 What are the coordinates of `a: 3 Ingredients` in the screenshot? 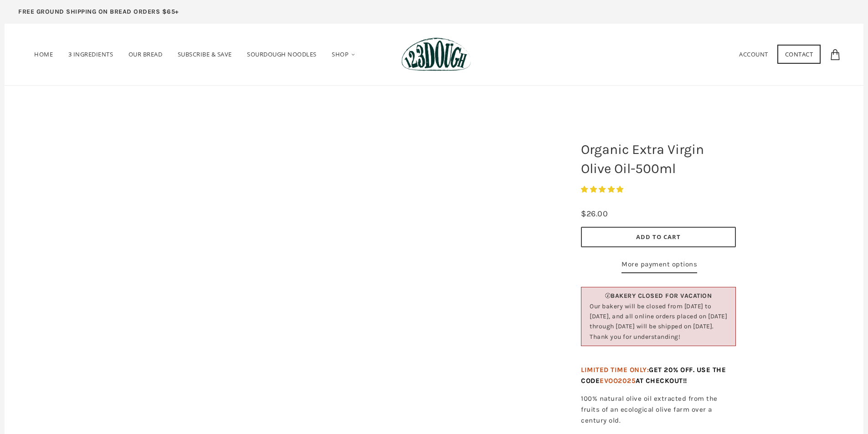 It's located at (91, 54).